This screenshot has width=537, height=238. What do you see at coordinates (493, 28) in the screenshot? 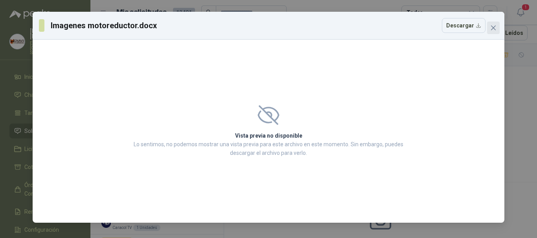
I see `span: close` at bounding box center [493, 28].